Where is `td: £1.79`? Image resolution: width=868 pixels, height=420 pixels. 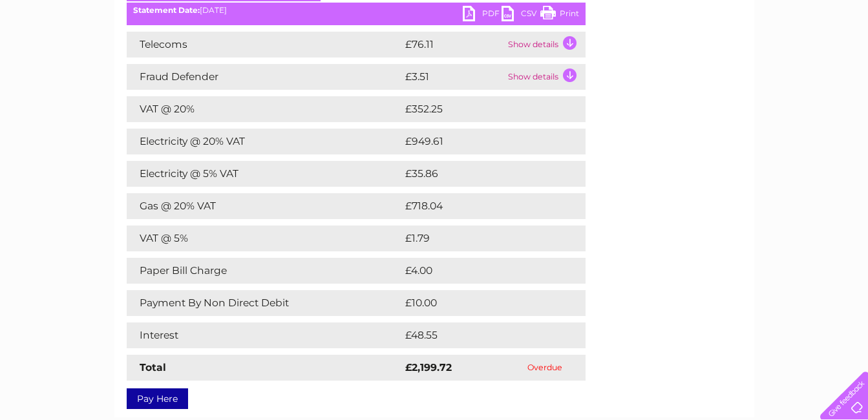 td: £1.79 is located at coordinates (478, 239).